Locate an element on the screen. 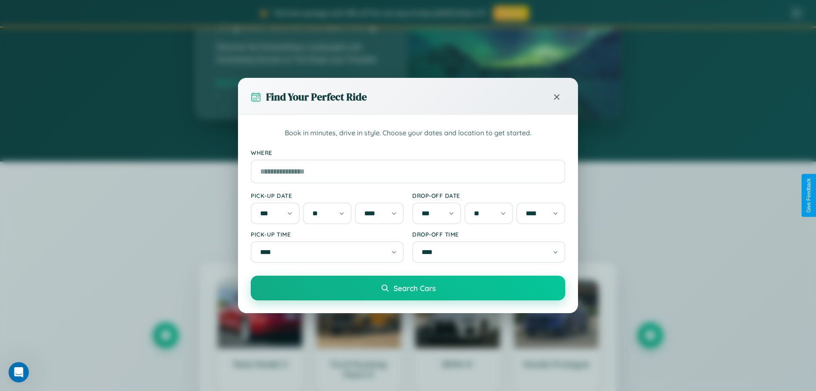 Image resolution: width=816 pixels, height=391 pixels. h3: Find Your Perfect Ride is located at coordinates (316, 96).